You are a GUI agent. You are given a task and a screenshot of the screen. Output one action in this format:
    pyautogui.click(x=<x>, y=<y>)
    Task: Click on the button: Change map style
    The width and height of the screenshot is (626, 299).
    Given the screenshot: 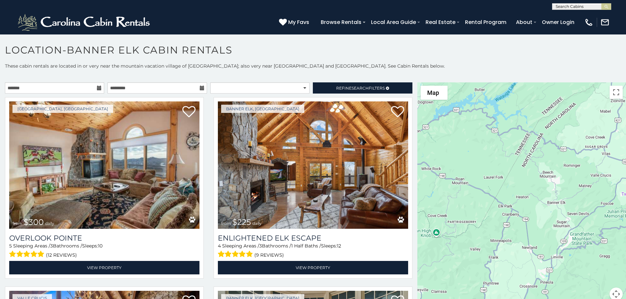 What is the action you would take?
    pyautogui.click(x=434, y=93)
    